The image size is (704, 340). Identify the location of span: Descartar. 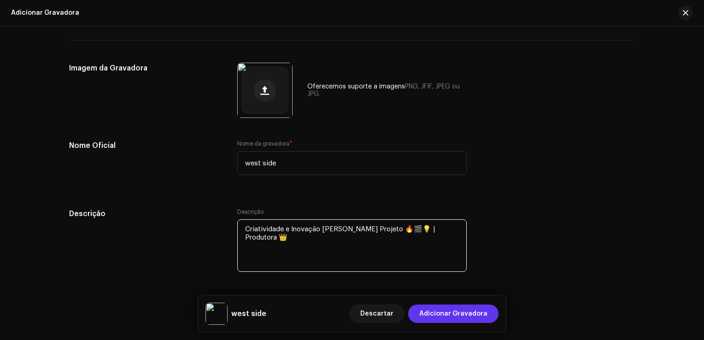
(377, 314).